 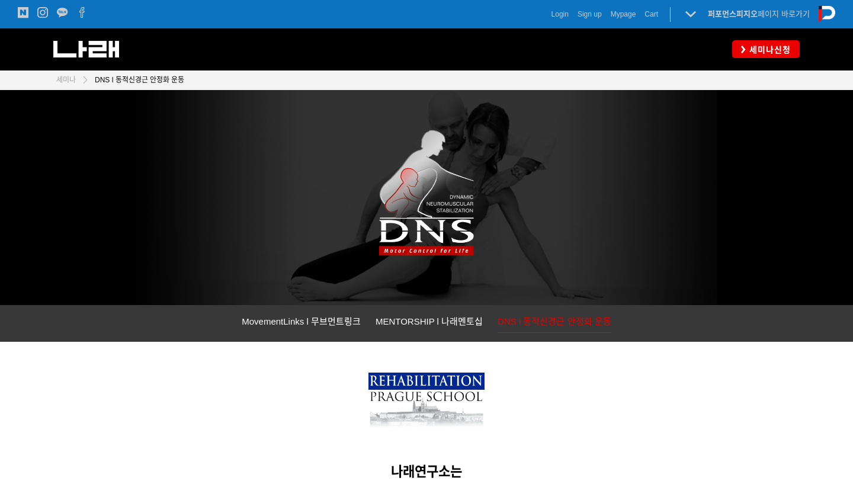 I want to click on span: Sign up, so click(x=589, y=14).